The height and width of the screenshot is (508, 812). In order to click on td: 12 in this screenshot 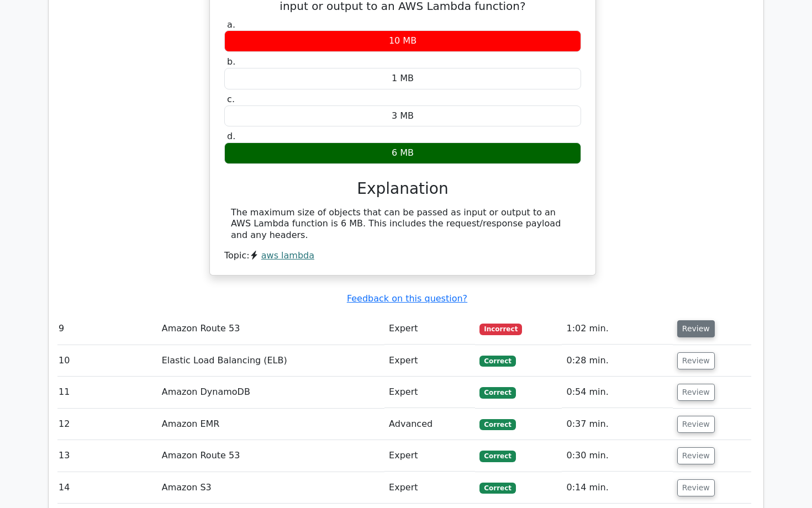, I will do `click(105, 424)`.